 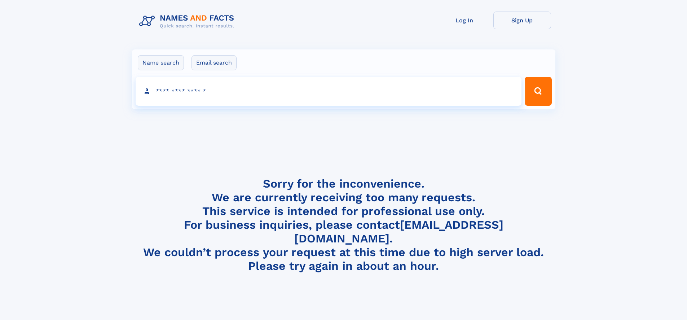 I want to click on input: search input, so click(x=328, y=91).